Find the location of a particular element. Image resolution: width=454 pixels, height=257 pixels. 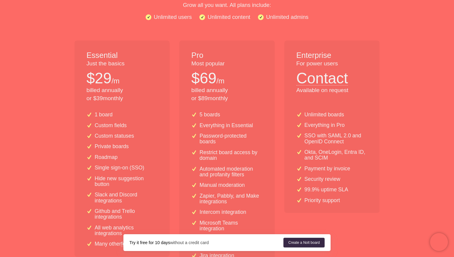

p: Github and Trello integrations is located at coordinates (126, 214).